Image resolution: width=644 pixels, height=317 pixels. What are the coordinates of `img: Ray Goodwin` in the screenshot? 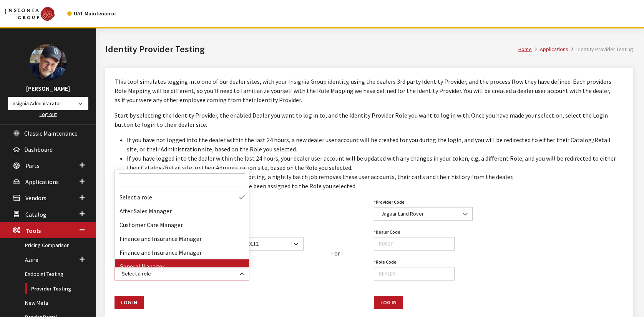 It's located at (48, 62).